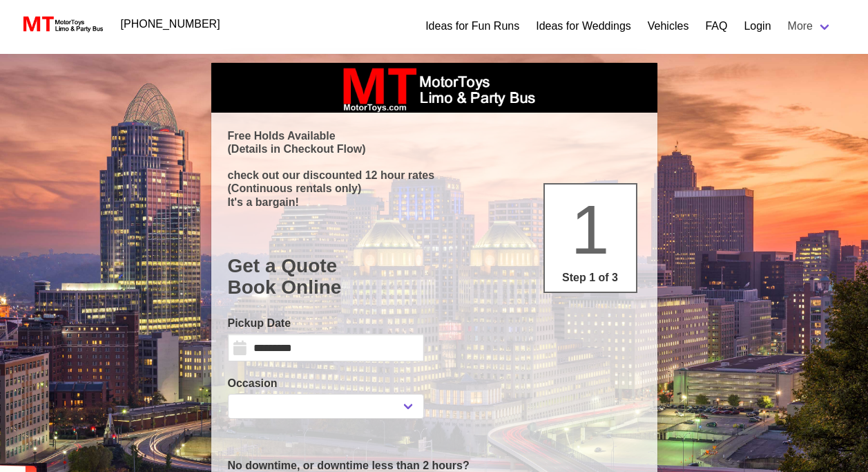  I want to click on span: 1, so click(590, 229).